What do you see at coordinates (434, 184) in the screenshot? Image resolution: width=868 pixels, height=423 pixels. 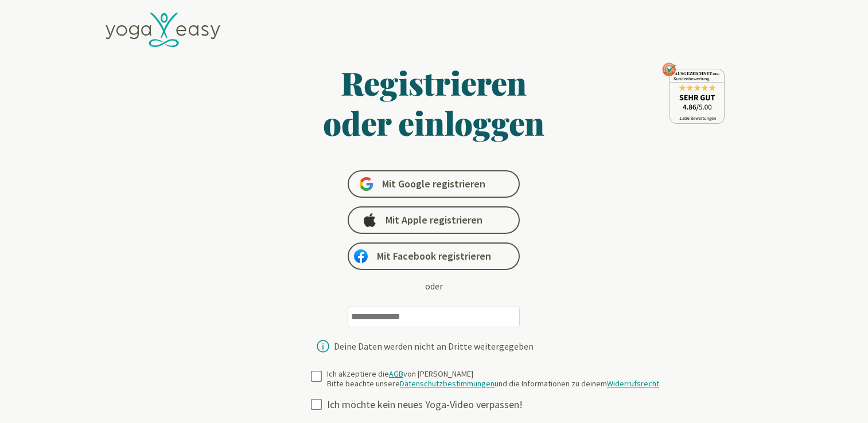 I see `a: Mit Google registrieren` at bounding box center [434, 184].